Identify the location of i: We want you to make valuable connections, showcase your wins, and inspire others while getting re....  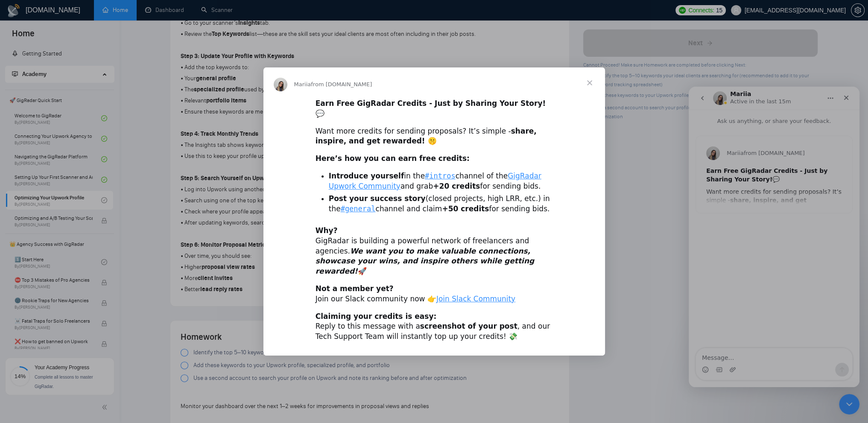
(425, 261).